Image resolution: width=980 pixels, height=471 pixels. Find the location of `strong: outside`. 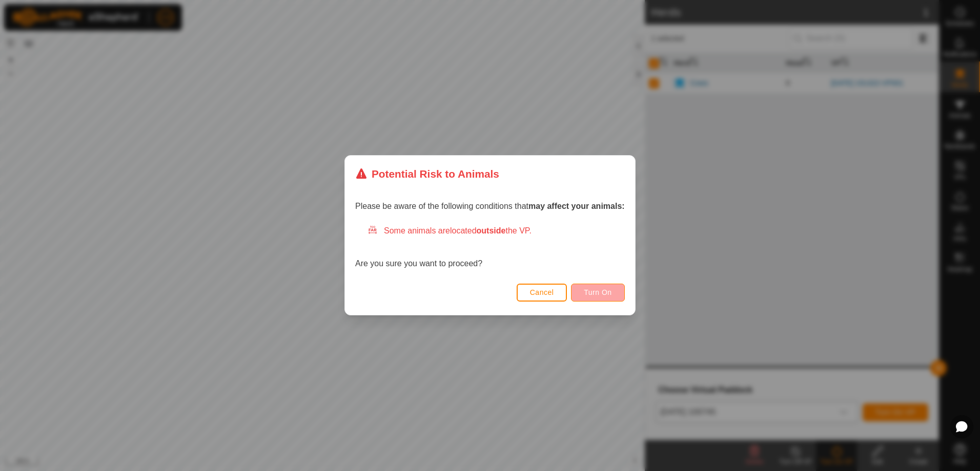

strong: outside is located at coordinates (491, 231).